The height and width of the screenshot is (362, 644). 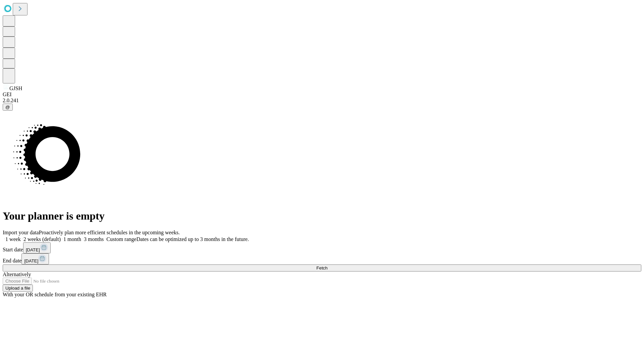 What do you see at coordinates (42, 239) in the screenshot?
I see `span: 2 weeks (default)` at bounding box center [42, 239].